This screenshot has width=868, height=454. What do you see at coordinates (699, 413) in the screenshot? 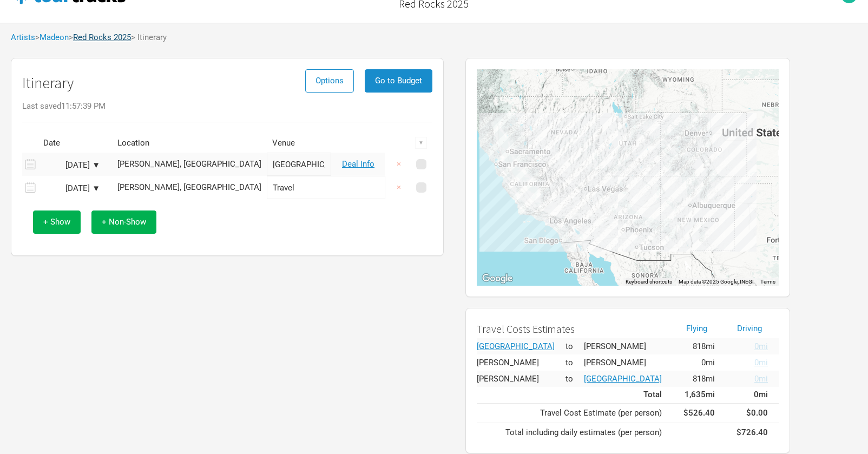
I see `strong: $526.40` at bounding box center [699, 413].